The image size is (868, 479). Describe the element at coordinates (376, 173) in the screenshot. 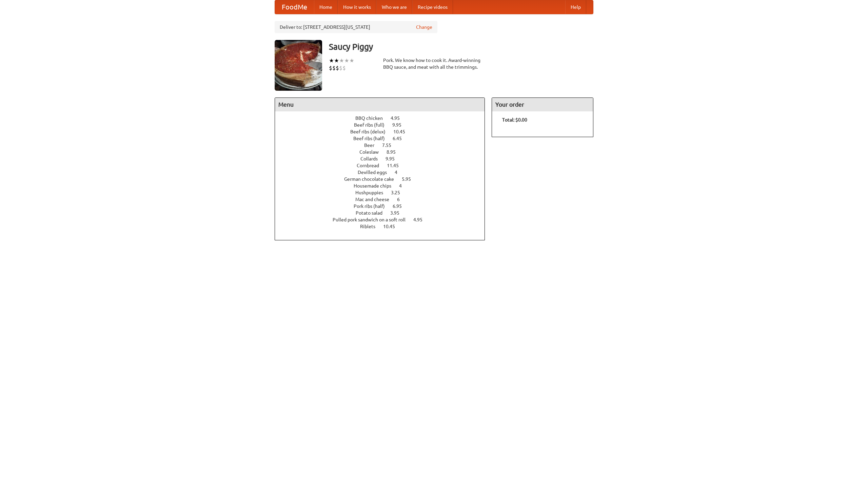

I see `span: Devilled eggs` at that location.